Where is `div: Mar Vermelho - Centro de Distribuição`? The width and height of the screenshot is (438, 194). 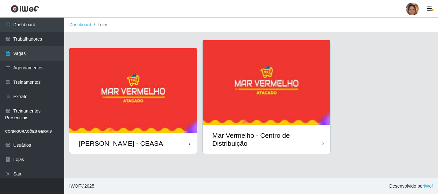
div: Mar Vermelho - Centro de Distribuição is located at coordinates (267, 140).